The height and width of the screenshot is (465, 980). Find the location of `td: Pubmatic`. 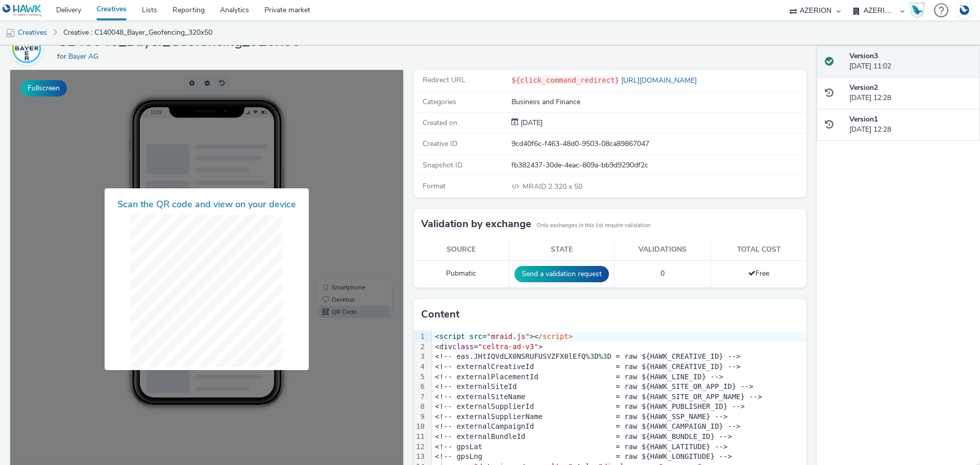

td: Pubmatic is located at coordinates (462, 273).